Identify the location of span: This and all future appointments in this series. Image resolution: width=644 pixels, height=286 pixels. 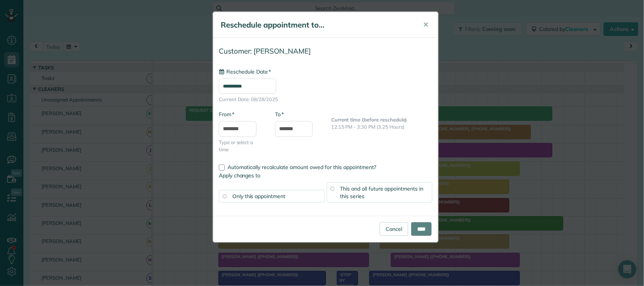
(382, 193).